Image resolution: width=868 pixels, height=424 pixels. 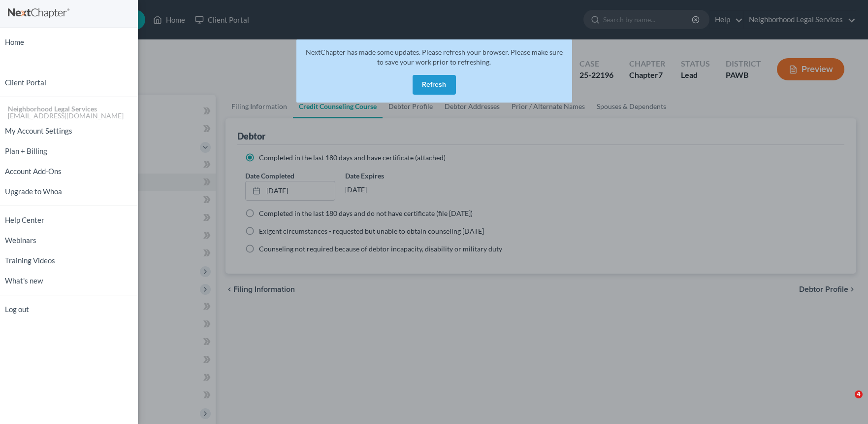 I want to click on span: 4, so click(x=859, y=394).